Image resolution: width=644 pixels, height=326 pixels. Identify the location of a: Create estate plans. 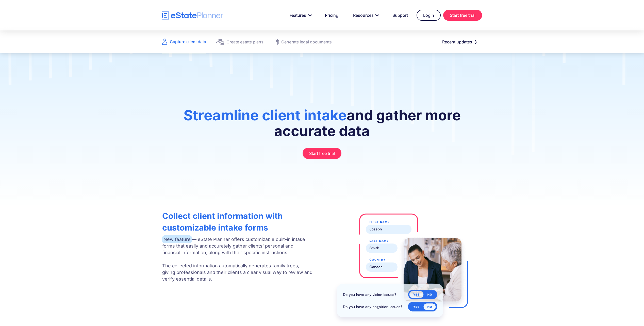
(240, 42).